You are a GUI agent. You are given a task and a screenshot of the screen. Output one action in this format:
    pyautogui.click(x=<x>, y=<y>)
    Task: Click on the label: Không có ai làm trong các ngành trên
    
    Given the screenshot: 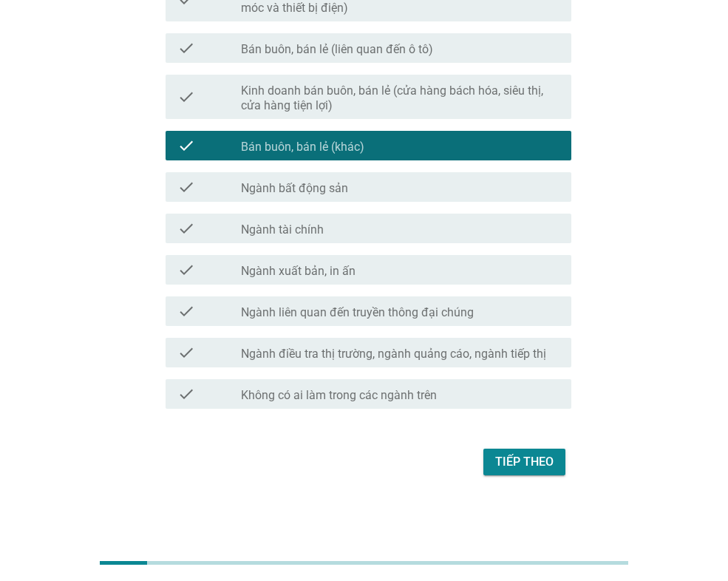 What is the action you would take?
    pyautogui.click(x=338, y=395)
    